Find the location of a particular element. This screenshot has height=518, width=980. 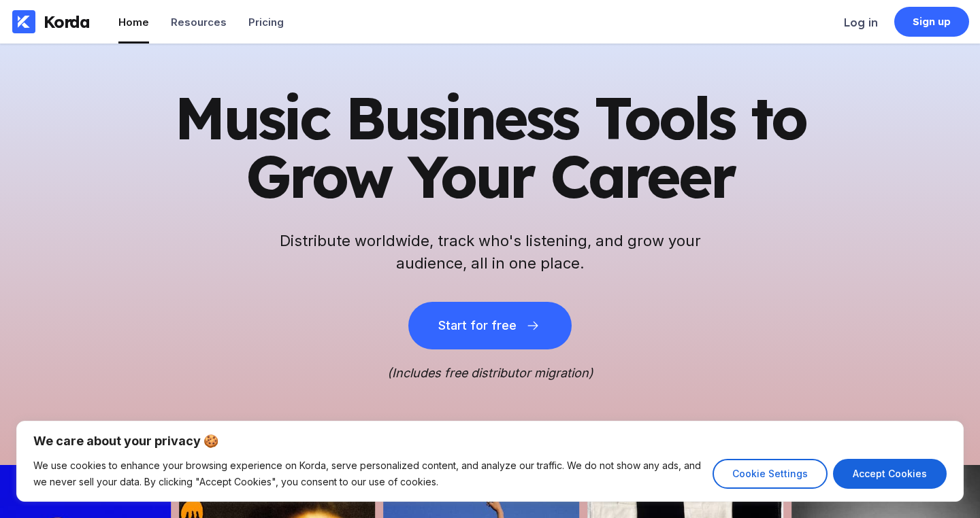

div: Start for free is located at coordinates (477, 326).